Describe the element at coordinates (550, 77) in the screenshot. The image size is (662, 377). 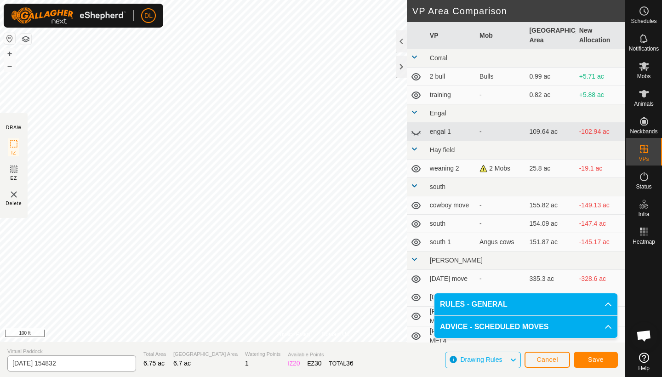
I see `td: 0.99 ac` at that location.